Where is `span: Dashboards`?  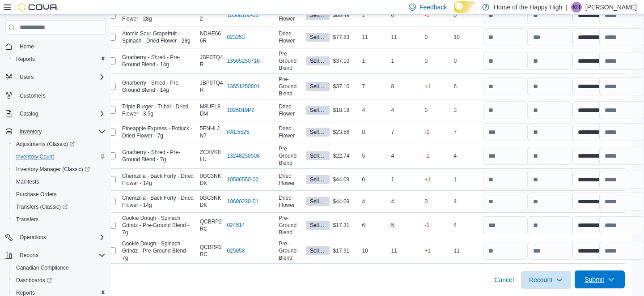 span: Dashboards is located at coordinates (34, 280).